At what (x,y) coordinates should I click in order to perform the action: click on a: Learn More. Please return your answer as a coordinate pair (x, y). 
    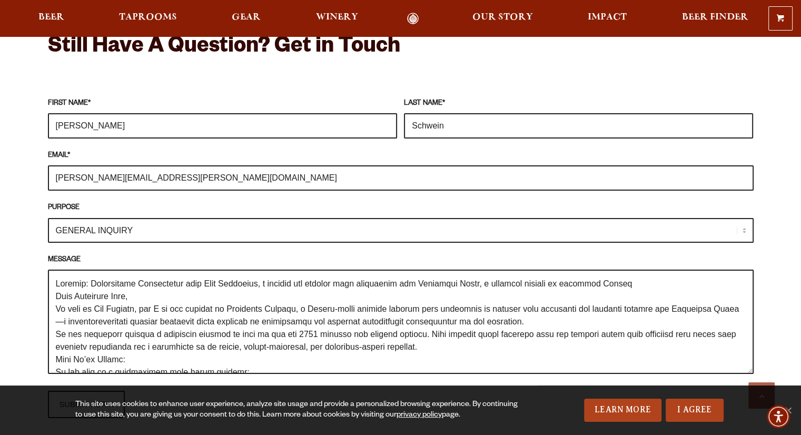
    Looking at the image, I should click on (623, 410).